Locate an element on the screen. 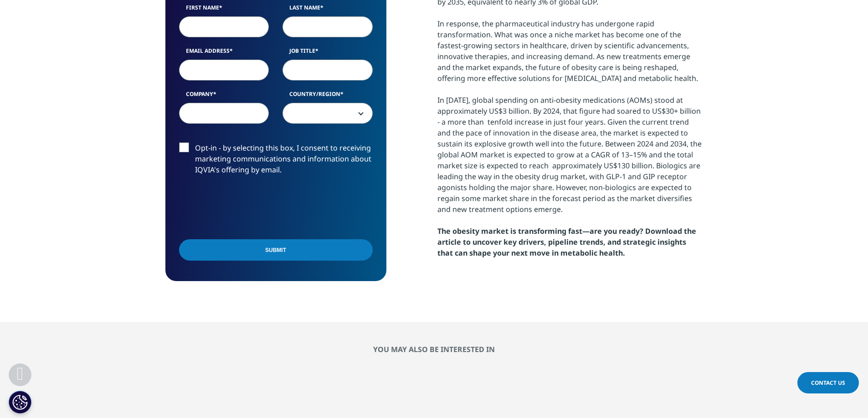  label: Country/Region is located at coordinates (327, 97).